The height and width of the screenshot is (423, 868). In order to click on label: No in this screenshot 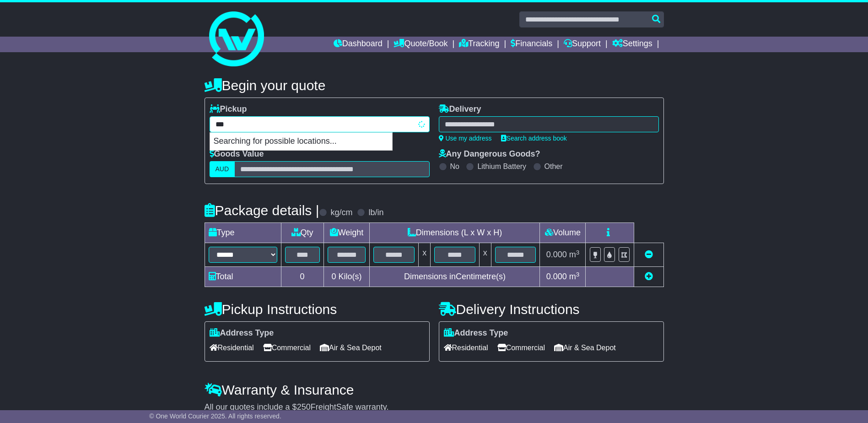, I will do `click(455, 166)`.